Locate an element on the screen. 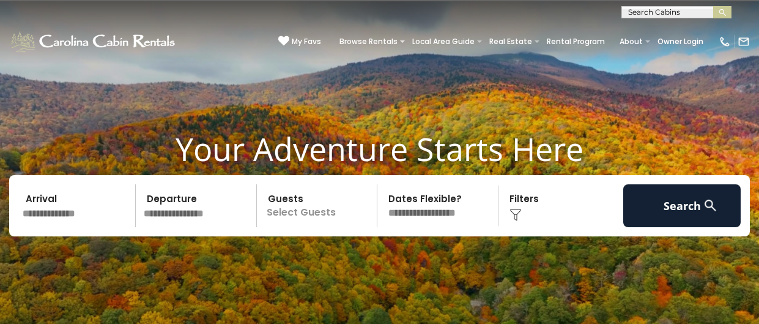 This screenshot has height=324, width=759. img: mail-regular-white.png is located at coordinates (744, 42).